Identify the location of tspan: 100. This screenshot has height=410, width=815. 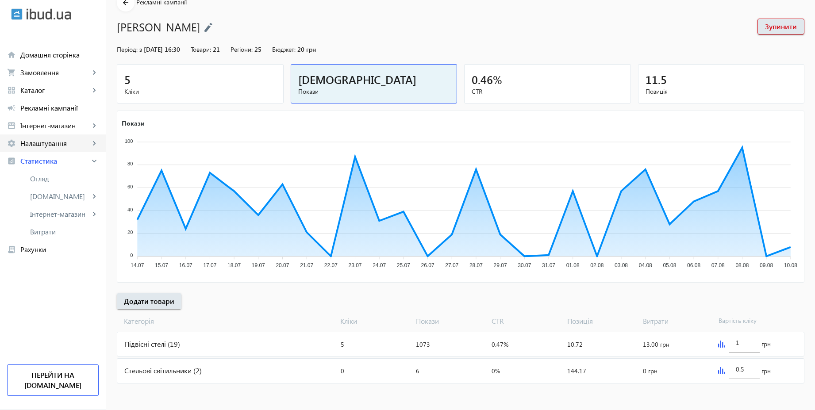
(129, 141).